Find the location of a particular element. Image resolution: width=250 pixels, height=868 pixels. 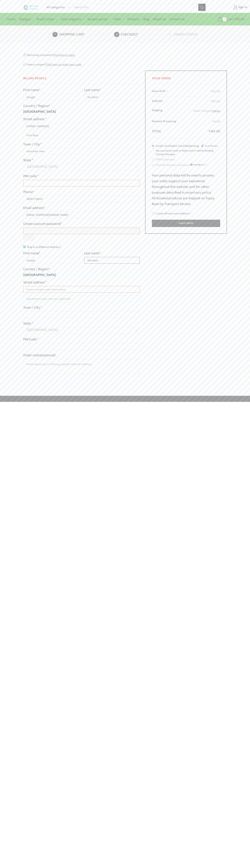

a: Products is located at coordinates (133, 19).